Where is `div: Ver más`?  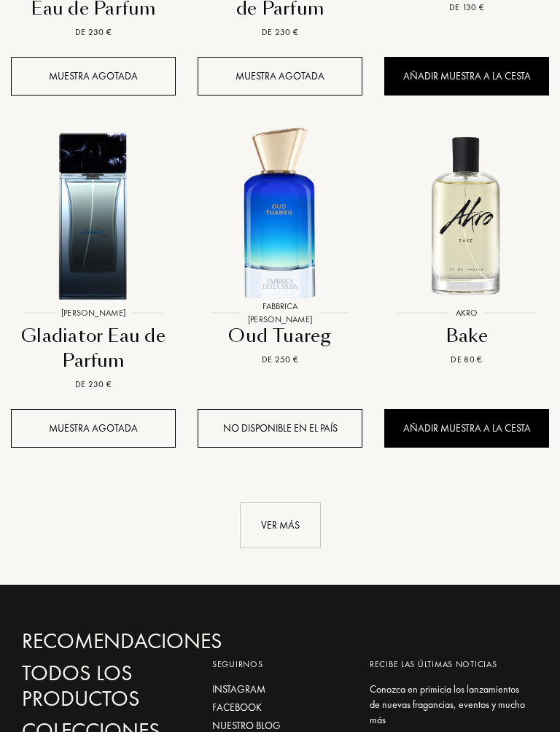
div: Ver más is located at coordinates (280, 525).